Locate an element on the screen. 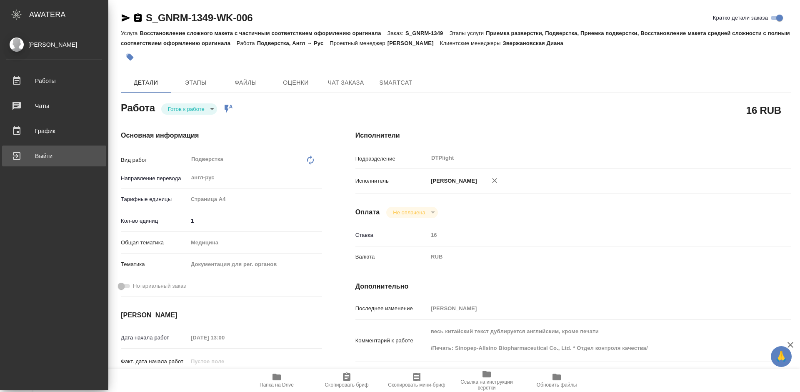  a: Выйти is located at coordinates (54, 156).